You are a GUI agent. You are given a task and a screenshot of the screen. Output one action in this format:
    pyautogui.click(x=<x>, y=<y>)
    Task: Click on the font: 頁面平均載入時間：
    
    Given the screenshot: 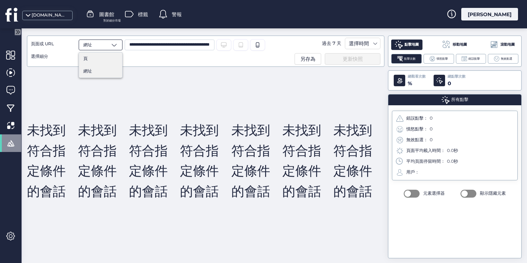 What is the action you would take?
    pyautogui.click(x=426, y=150)
    